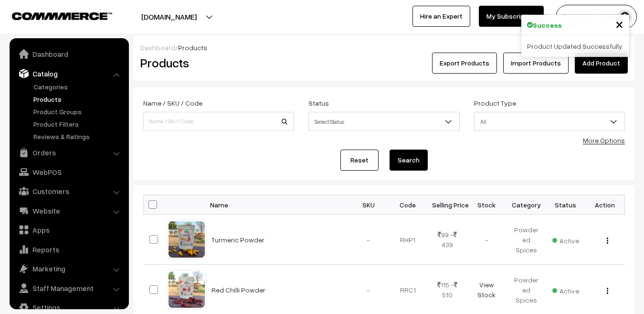 Image resolution: width=644 pixels, height=314 pixels. Describe the element at coordinates (360, 160) in the screenshot. I see `a: Reset` at that location.